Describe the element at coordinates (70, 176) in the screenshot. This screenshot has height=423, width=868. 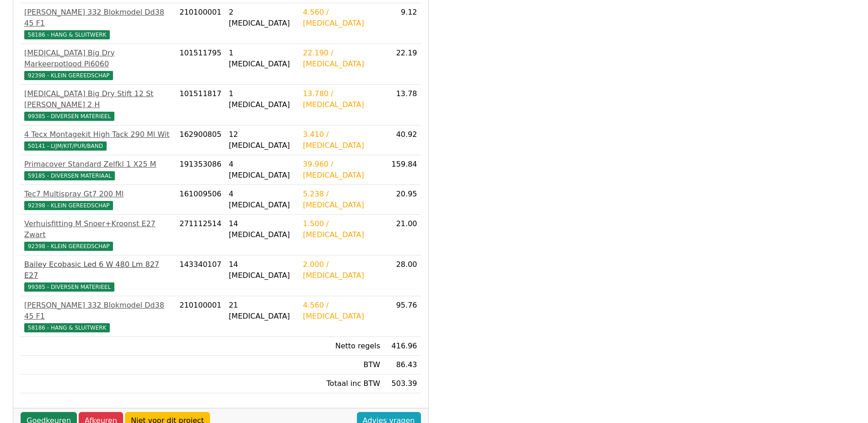
I see `span: 59185 - DIVERSEN MATERIAAL` at that location.